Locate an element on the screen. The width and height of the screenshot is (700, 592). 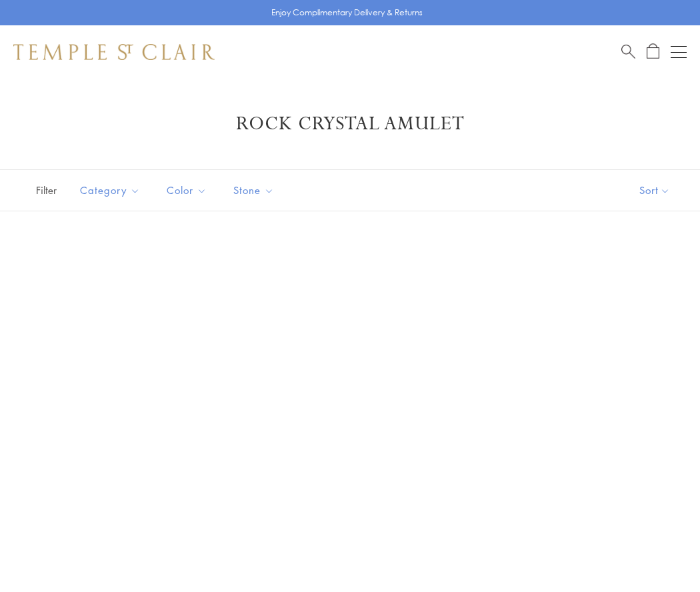
button: Show sort by is located at coordinates (655, 190).